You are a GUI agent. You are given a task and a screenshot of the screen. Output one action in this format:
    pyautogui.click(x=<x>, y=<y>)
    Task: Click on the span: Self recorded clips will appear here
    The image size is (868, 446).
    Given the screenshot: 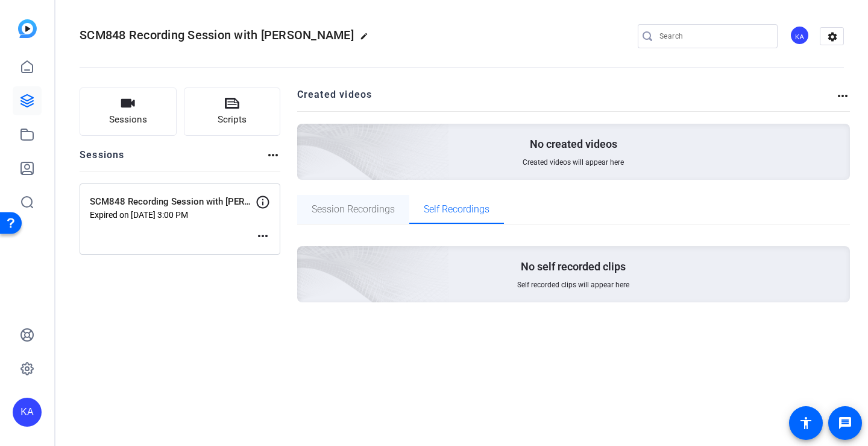 What is the action you would take?
    pyautogui.click(x=573, y=285)
    